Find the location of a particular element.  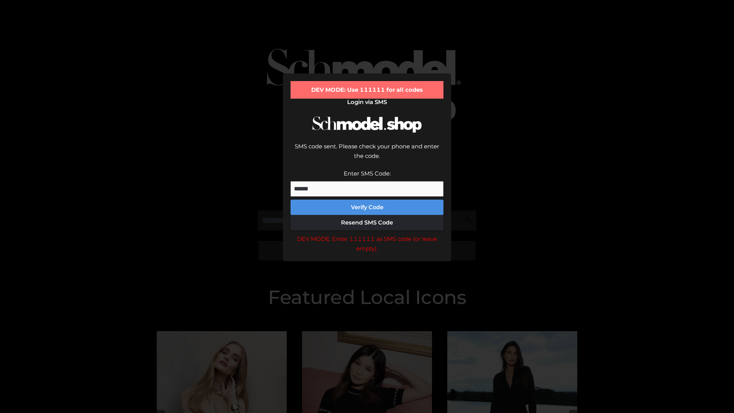

div: DEV MODE: Enter 111111 as SMS code (or leave empty). is located at coordinates (367, 243).